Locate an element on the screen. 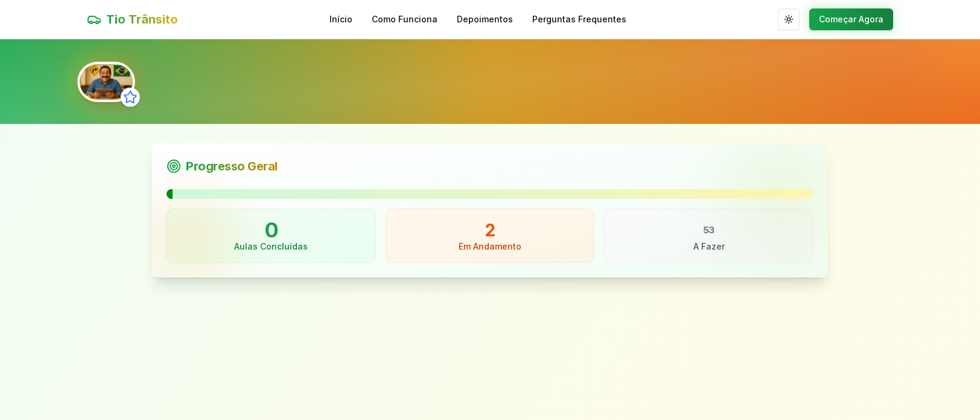 This screenshot has width=980, height=420. a: Perguntas Frequentes is located at coordinates (580, 19).